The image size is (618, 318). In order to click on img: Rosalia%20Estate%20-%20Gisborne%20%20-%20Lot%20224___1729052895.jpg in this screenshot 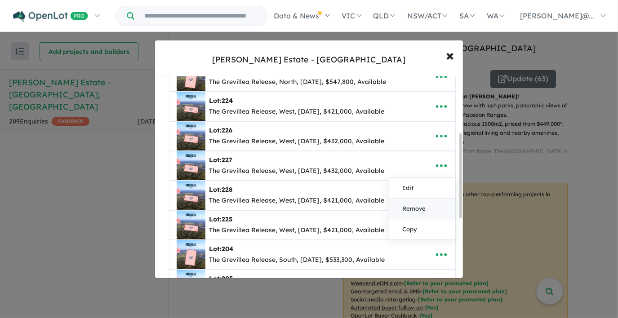, I will do `click(191, 107)`.